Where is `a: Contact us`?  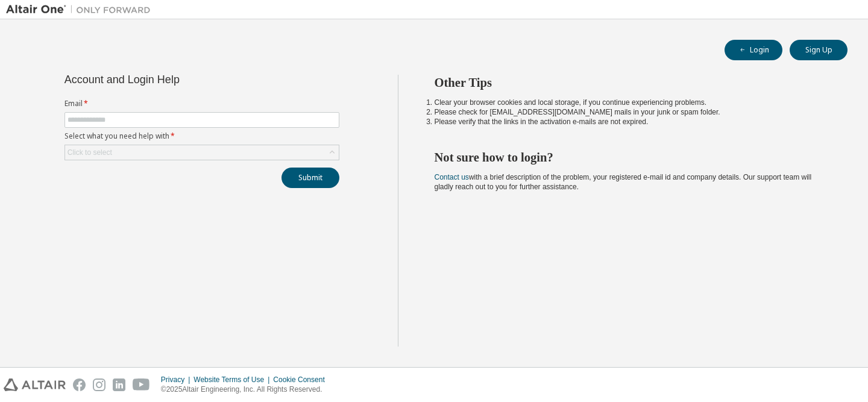
a: Contact us is located at coordinates (452, 177).